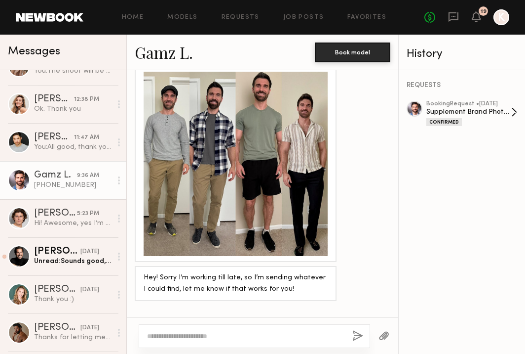 The image size is (525, 354). I want to click on div: Hi! Awesome, yes I’m still available those dates and can hold them. Thank you!, so click(73, 223).